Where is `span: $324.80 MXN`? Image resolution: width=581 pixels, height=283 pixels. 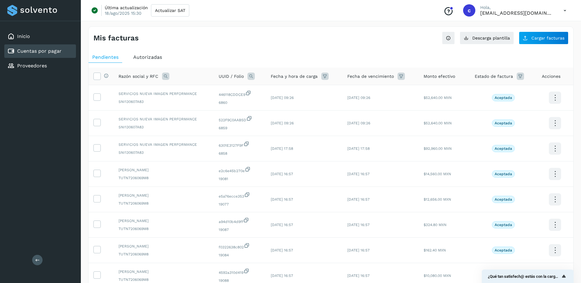
span: $324.80 MXN is located at coordinates (435, 225).